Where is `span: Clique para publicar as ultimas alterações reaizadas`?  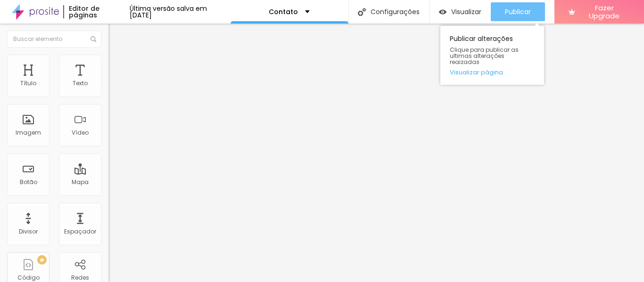 span: Clique para publicar as ultimas alterações reaizadas is located at coordinates (492, 56).